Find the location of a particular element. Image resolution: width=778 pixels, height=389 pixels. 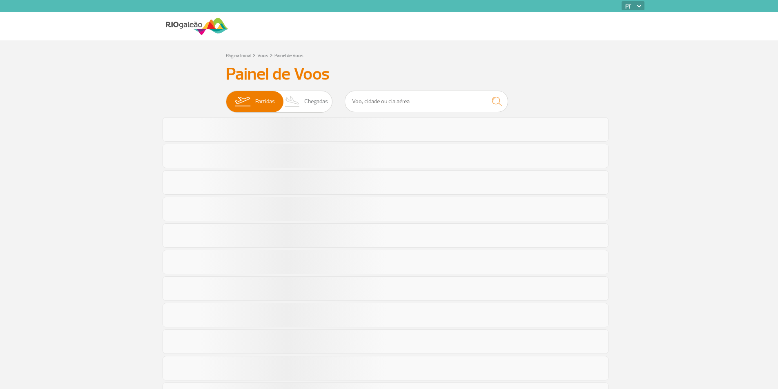

a: Painel de Voos is located at coordinates (289, 56).